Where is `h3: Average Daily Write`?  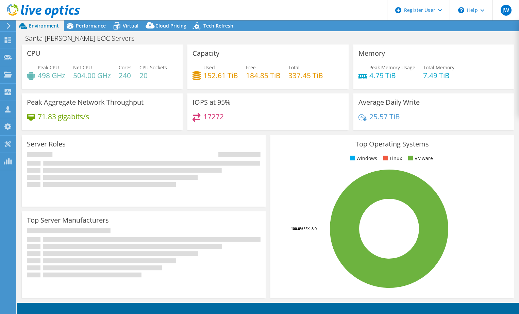 h3: Average Daily Write is located at coordinates (389, 102).